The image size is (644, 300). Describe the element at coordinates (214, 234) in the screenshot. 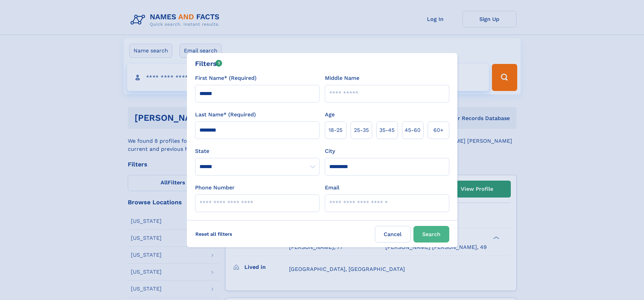

I see `label: Reset all filters` at that location.